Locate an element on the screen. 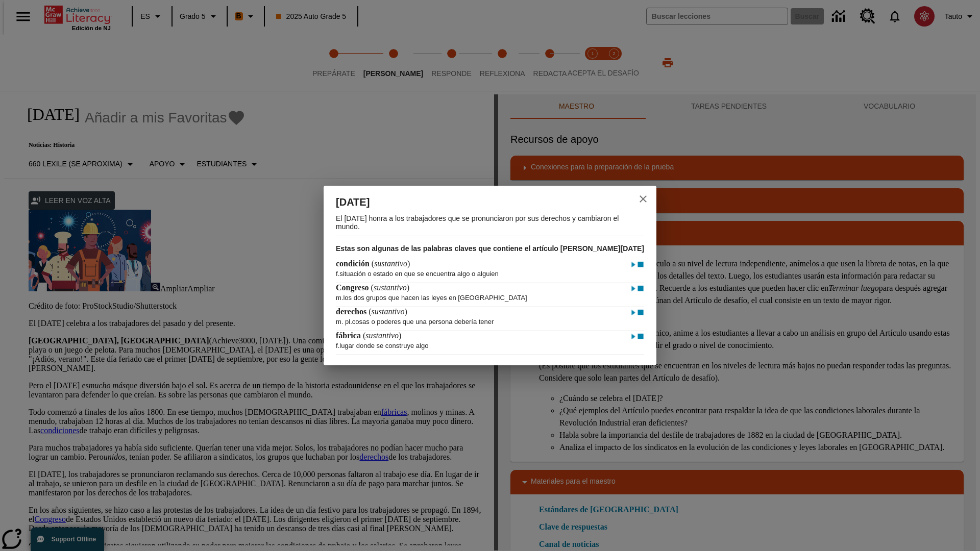 Image resolution: width=980 pixels, height=551 pixels. button: close is located at coordinates (643, 199).